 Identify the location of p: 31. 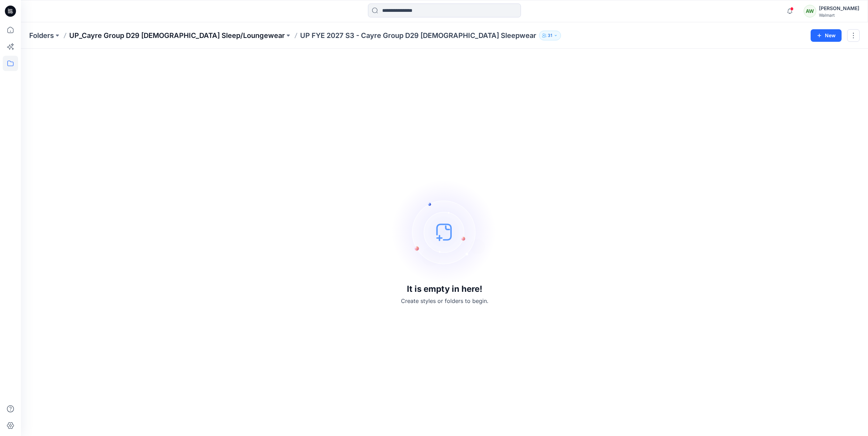
(550, 35).